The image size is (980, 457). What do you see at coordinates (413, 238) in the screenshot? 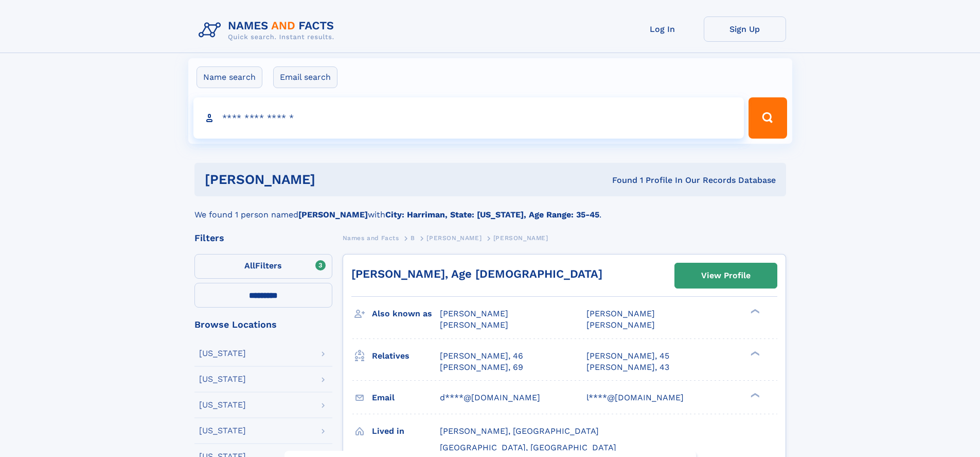
I see `span: B` at bounding box center [413, 238].